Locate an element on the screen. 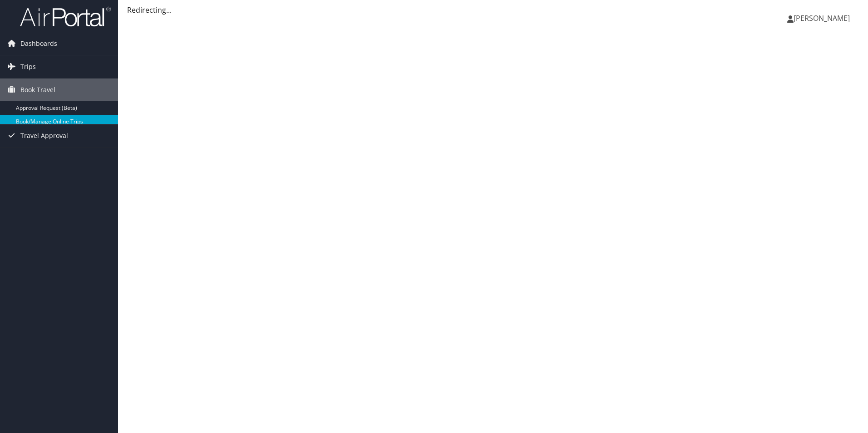 Image resolution: width=868 pixels, height=433 pixels. span: Travel Approval is located at coordinates (44, 136).